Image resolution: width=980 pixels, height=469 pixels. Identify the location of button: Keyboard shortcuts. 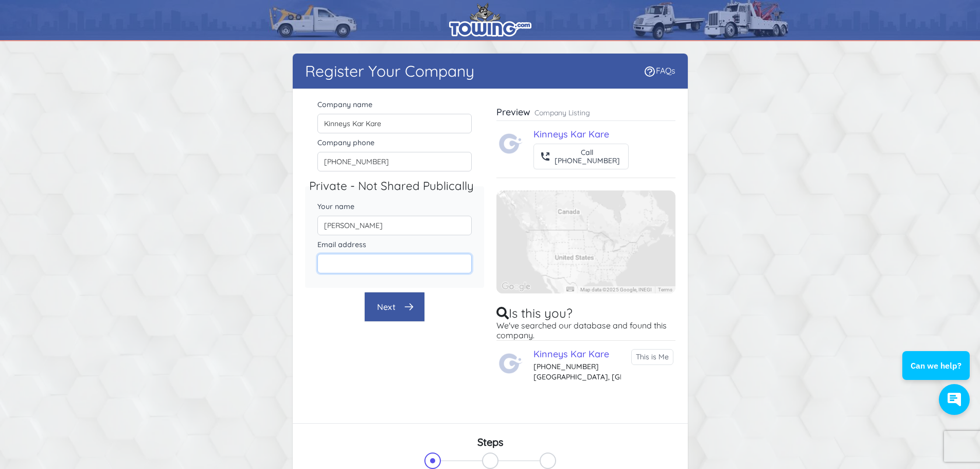
(570, 289).